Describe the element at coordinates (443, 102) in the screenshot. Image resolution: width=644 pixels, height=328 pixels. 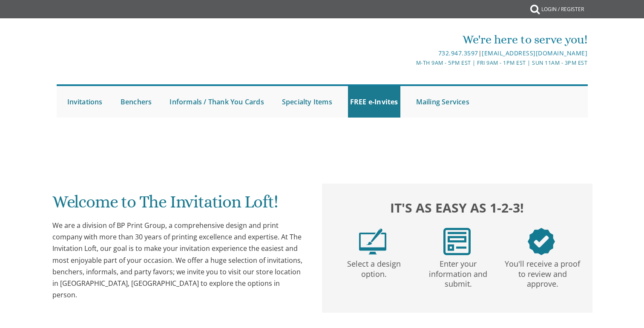
I see `a: Mailing Services` at that location.